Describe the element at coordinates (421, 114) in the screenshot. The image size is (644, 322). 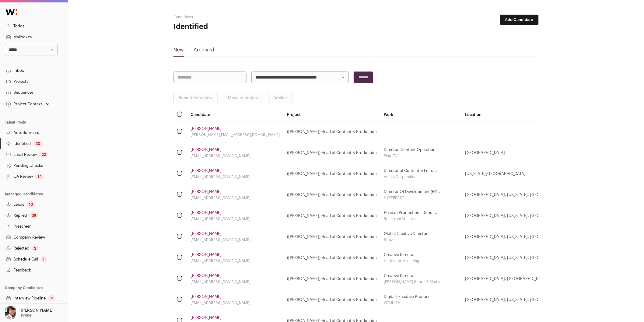
I see `th: Work` at that location.